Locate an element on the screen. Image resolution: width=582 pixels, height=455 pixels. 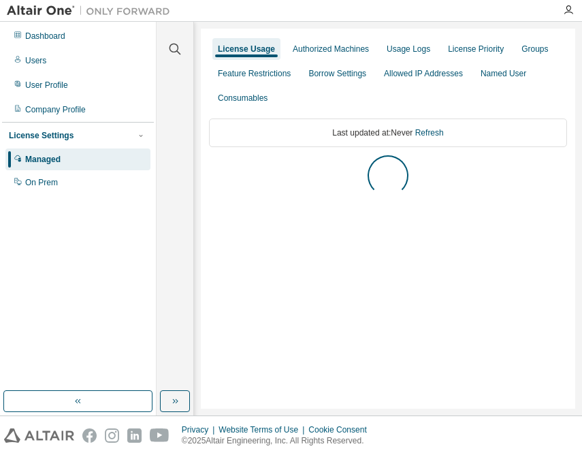
img: Altair One is located at coordinates (92, 11).